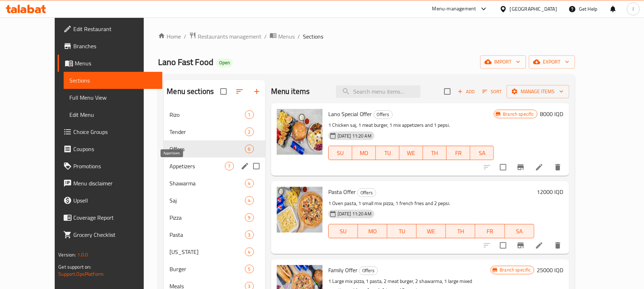  I want to click on input: search, so click(379, 92).